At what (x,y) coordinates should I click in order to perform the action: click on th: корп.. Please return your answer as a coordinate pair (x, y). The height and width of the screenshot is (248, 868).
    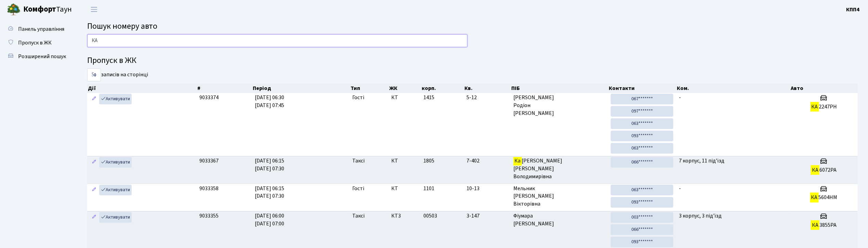
    Looking at the image, I should click on (442, 88).